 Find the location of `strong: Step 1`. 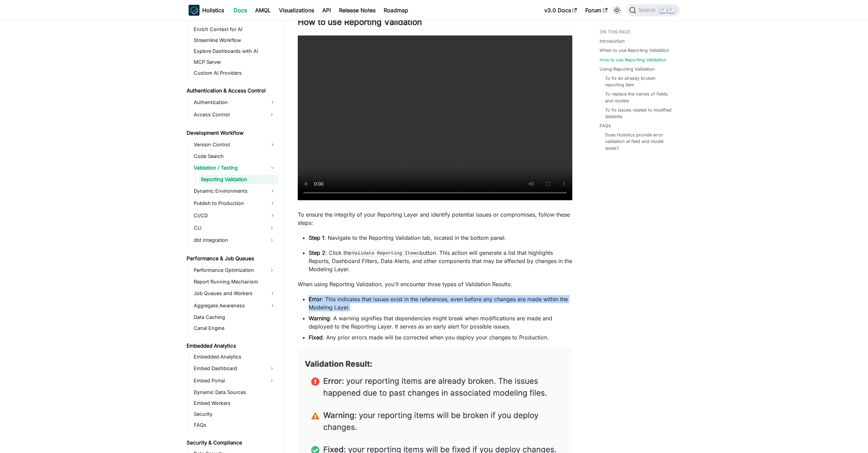

strong: Step 1 is located at coordinates (317, 238).